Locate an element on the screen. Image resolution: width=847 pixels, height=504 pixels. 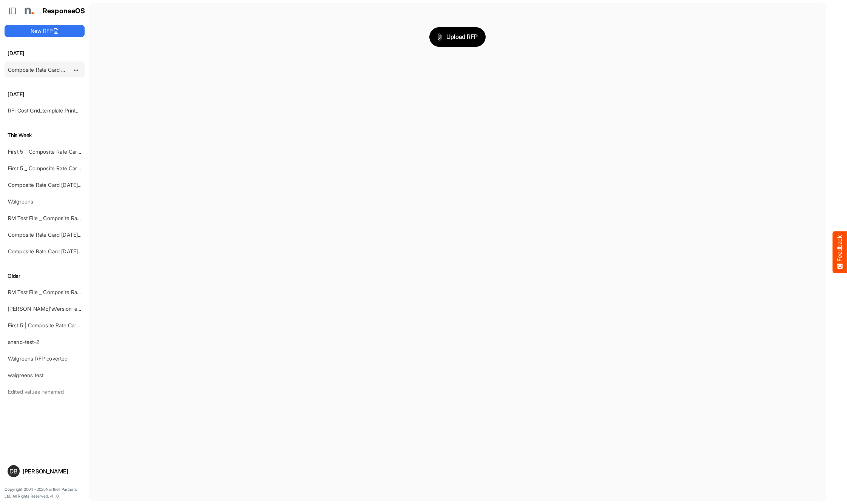
span: DB is located at coordinates (13, 471).